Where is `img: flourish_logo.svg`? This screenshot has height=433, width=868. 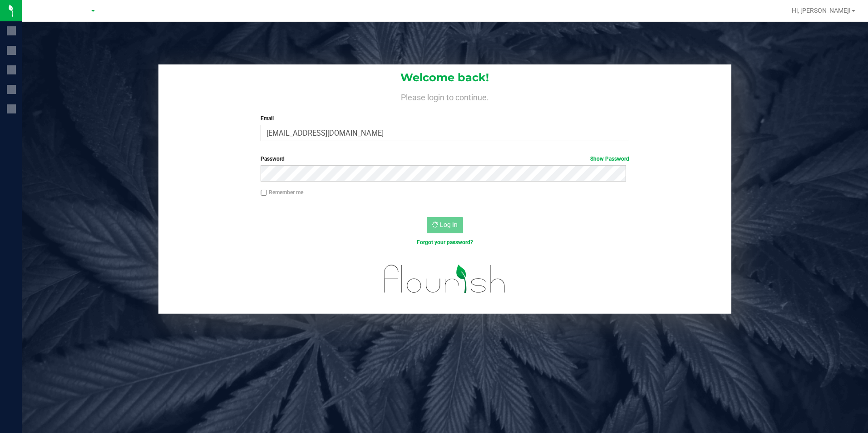
img: flourish_logo.svg is located at coordinates (445, 279).